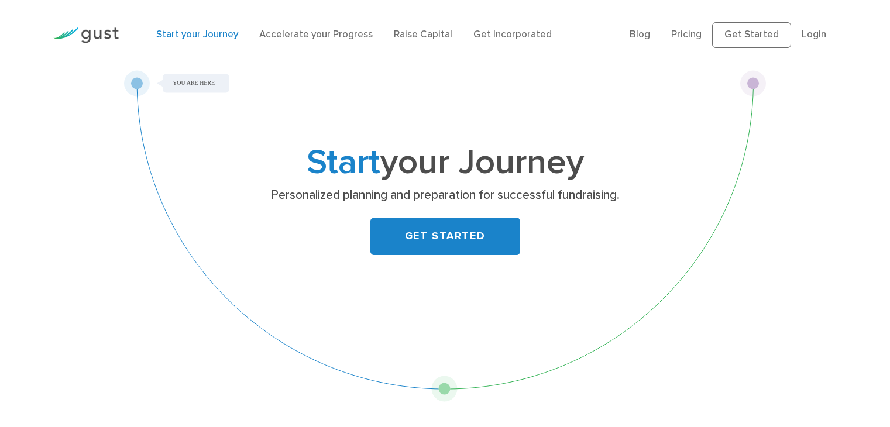 The image size is (890, 427). Describe the element at coordinates (445, 236) in the screenshot. I see `a: GET STARTED` at that location.